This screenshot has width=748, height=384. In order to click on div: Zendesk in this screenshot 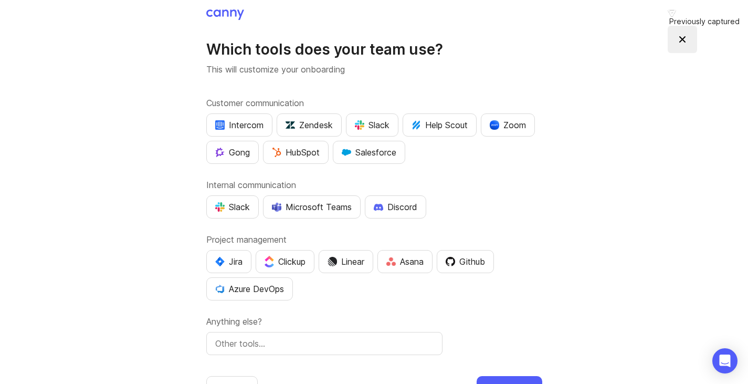, I will do `click(309, 125)`.